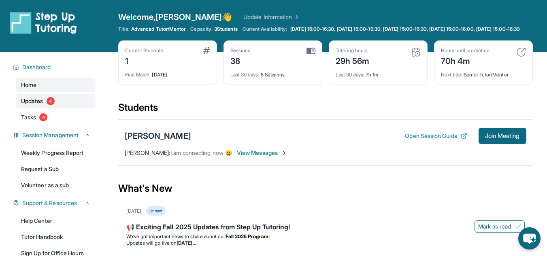  I want to click on div: 38, so click(241, 60).